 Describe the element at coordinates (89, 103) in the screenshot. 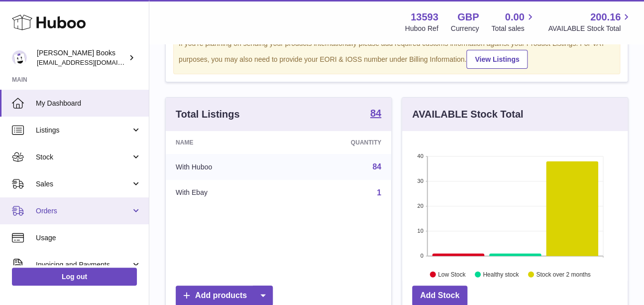

I see `span: My Dashboard` at that location.